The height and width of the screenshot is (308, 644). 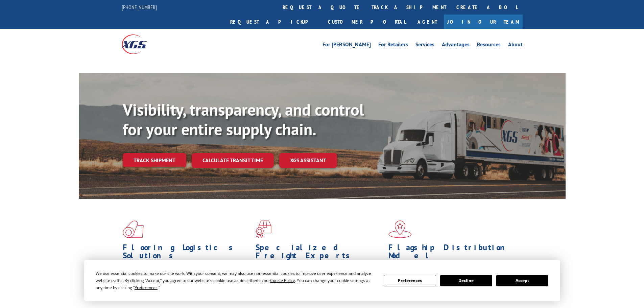 What do you see at coordinates (400, 229) in the screenshot?
I see `img: xgs-icon-flagship-distribution-model-red` at bounding box center [400, 229].